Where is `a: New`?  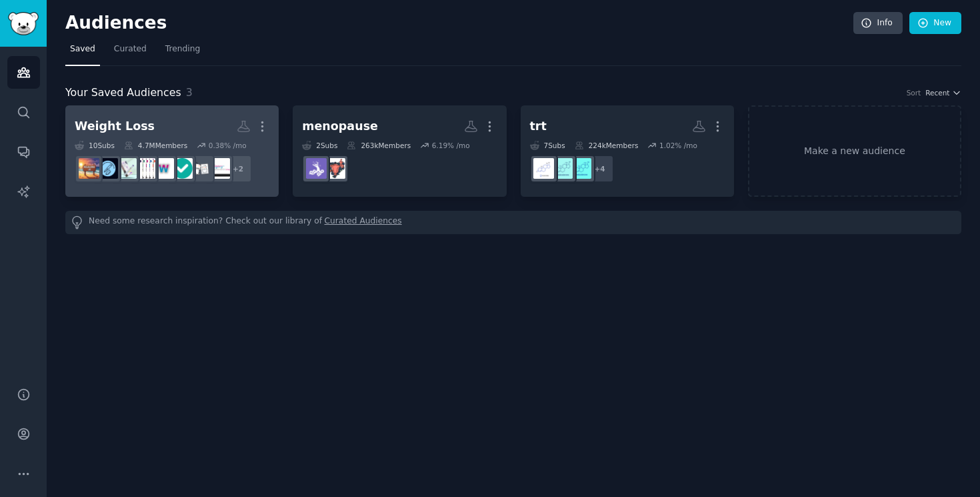
a: New is located at coordinates (935, 24).